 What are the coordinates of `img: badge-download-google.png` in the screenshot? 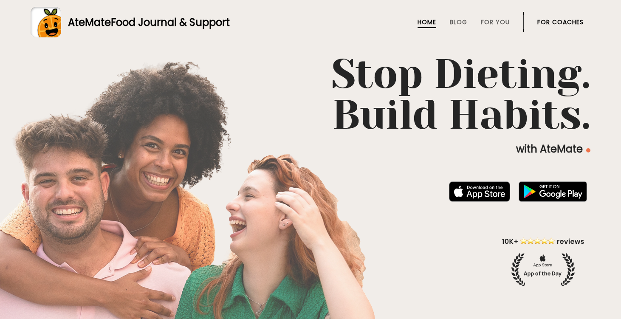 It's located at (553, 192).